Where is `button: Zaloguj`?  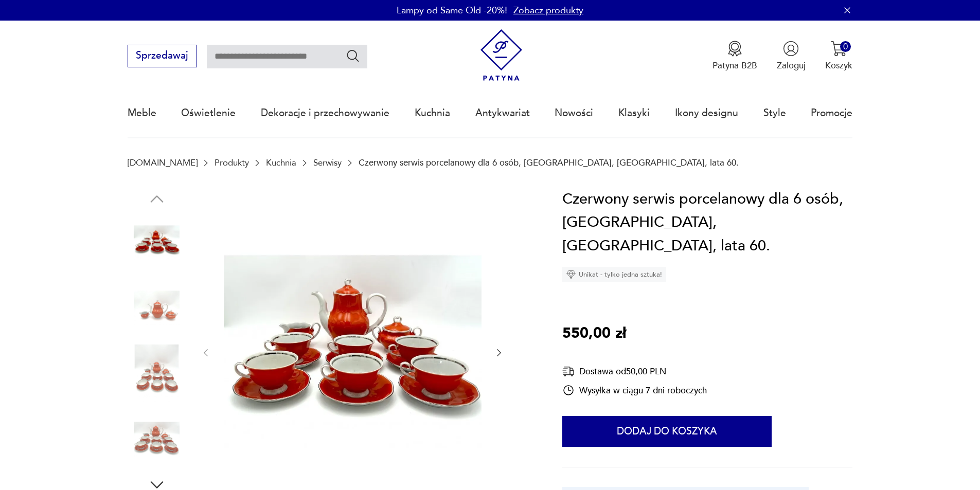
button: Zaloguj is located at coordinates (791, 56).